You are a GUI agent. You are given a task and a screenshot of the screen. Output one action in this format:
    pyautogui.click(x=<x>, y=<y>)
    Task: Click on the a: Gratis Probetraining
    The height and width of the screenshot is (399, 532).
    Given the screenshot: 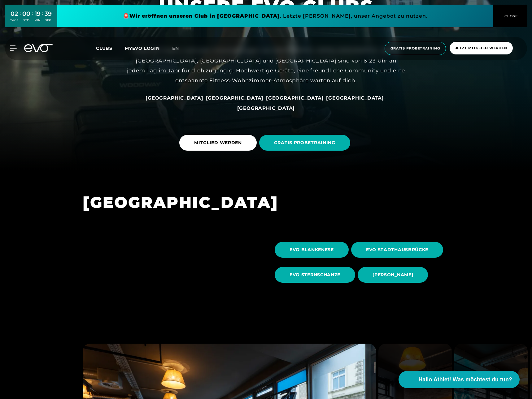 What is the action you would take?
    pyautogui.click(x=415, y=48)
    